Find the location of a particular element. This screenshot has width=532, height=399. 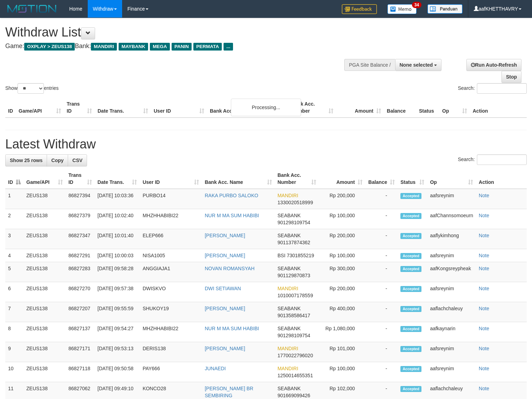

td: Rp 300,000 is located at coordinates (342, 272).